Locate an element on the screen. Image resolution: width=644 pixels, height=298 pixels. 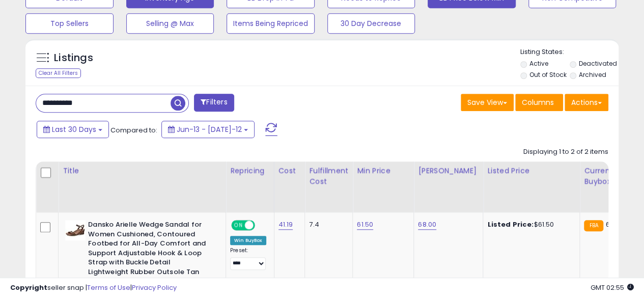
a: 68.00 is located at coordinates (427, 225).